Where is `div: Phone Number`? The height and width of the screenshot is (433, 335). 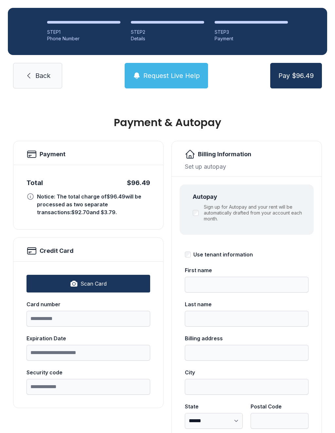 div: Phone Number is located at coordinates (84, 39).